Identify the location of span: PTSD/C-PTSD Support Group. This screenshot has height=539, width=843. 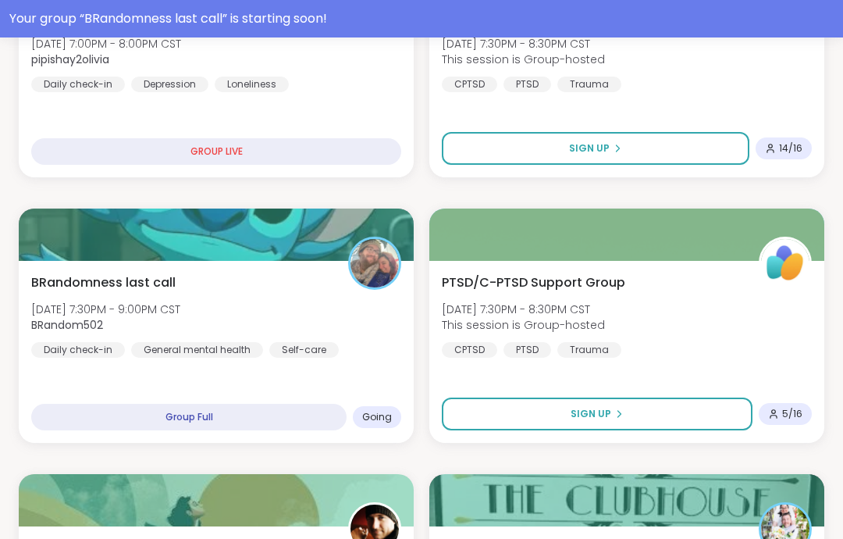
(533, 283).